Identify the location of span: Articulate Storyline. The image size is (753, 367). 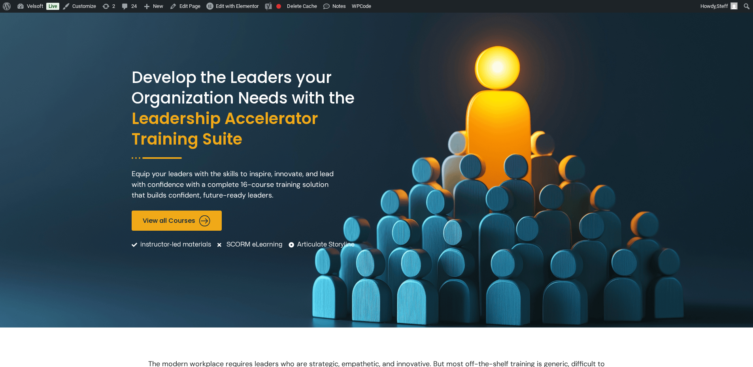
(325, 245).